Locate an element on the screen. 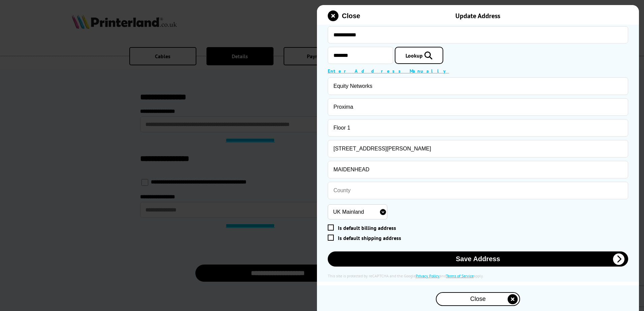 The image size is (644, 311). span: Is default shipping address is located at coordinates (370, 238).